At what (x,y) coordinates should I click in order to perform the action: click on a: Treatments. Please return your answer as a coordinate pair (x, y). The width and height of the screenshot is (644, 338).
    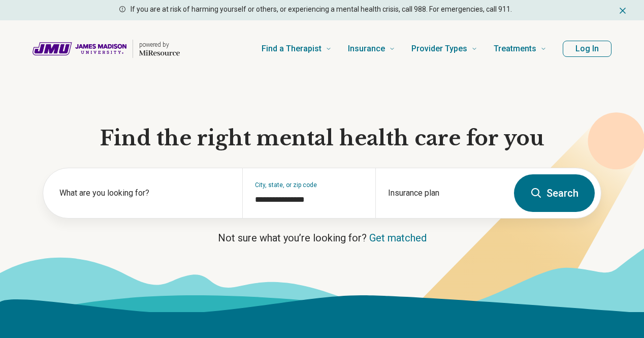
    Looking at the image, I should click on (520, 49).